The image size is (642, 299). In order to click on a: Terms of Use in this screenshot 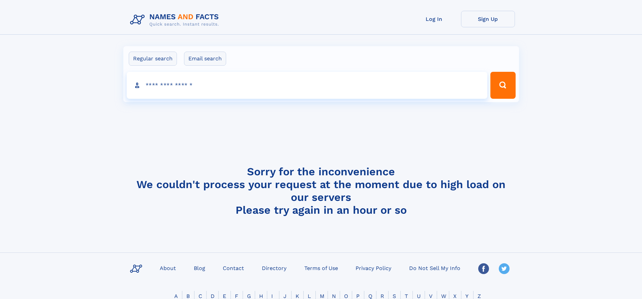, I will do `click(321, 268)`.